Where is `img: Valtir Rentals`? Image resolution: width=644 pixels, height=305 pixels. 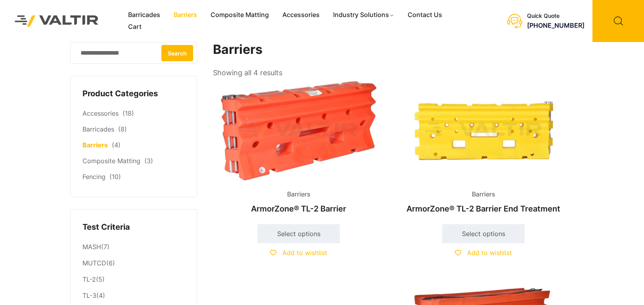 img: Valtir Rentals is located at coordinates (57, 21).